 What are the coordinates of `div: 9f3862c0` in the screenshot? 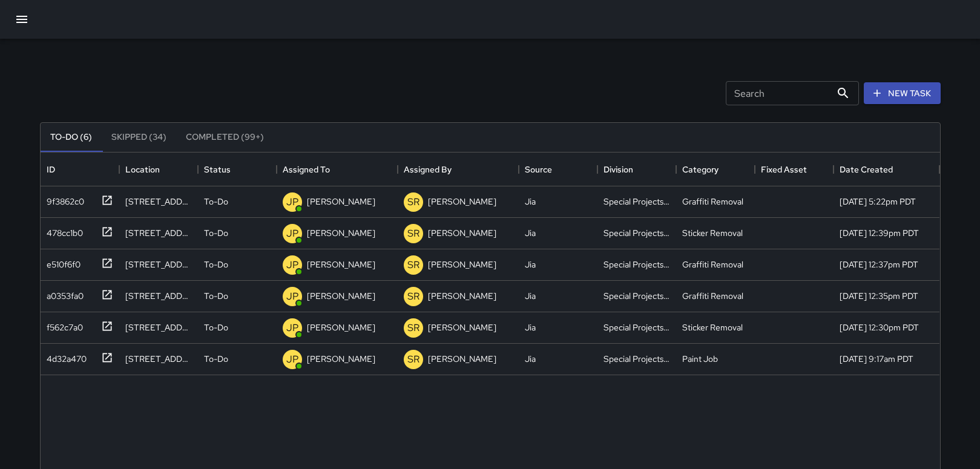 It's located at (63, 199).